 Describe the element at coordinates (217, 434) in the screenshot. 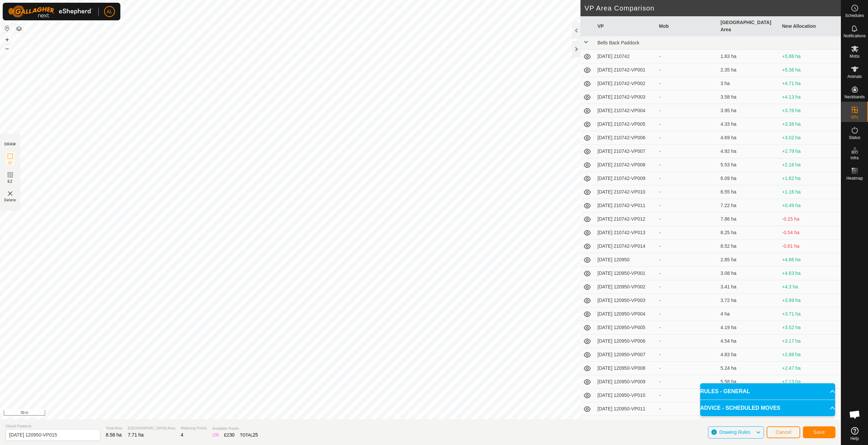

I see `span: 9` at that location.